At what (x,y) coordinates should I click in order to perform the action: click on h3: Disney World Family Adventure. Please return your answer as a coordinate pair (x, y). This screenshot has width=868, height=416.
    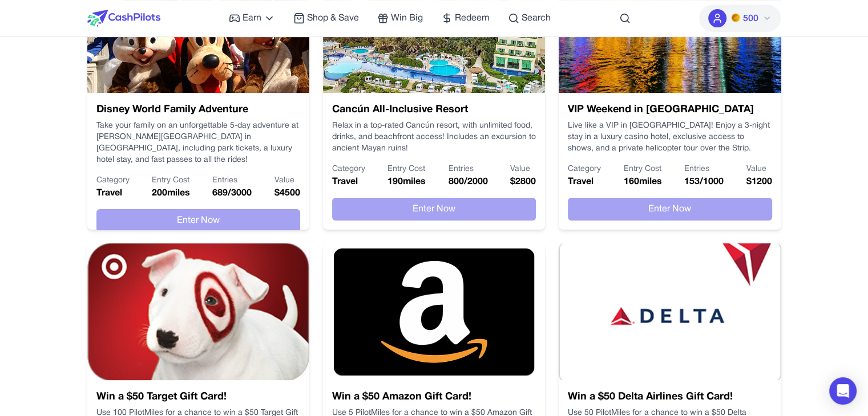
    Looking at the image, I should click on (198, 110).